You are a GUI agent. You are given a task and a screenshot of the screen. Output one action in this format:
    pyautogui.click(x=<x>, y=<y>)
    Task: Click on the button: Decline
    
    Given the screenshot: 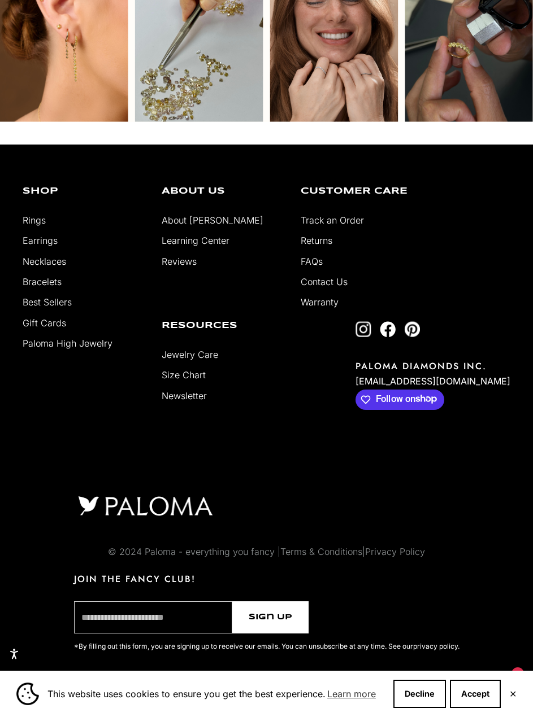 What is the action you would take?
    pyautogui.click(x=419, y=694)
    